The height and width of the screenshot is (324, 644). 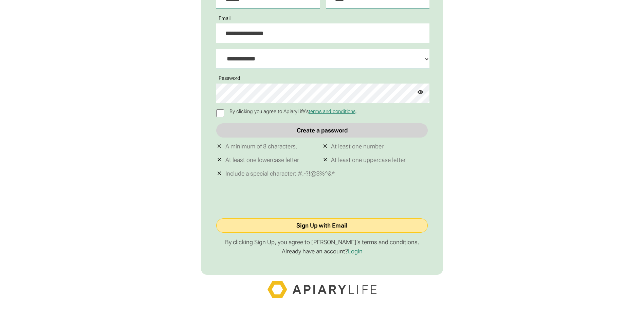 I want to click on li: At least one lowercase letter, so click(x=269, y=160).